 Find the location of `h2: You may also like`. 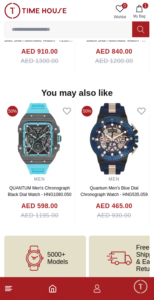

h2: You may also like is located at coordinates (77, 93).